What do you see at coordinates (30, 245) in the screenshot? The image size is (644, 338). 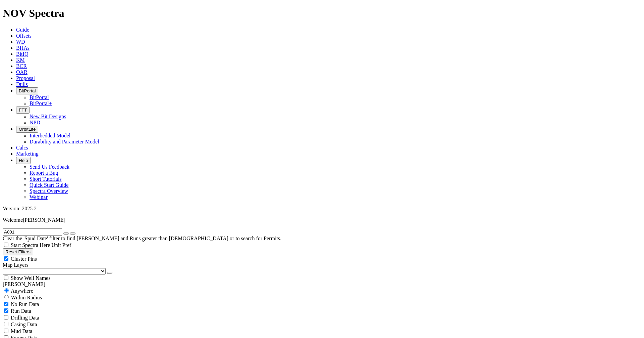 I see `span: Start Spectra Here` at bounding box center [30, 245].